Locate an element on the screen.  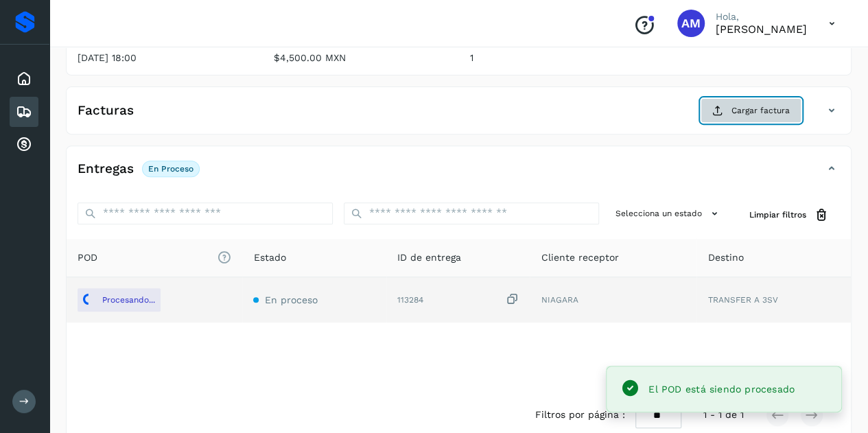
div: 113284 is located at coordinates (458, 299).